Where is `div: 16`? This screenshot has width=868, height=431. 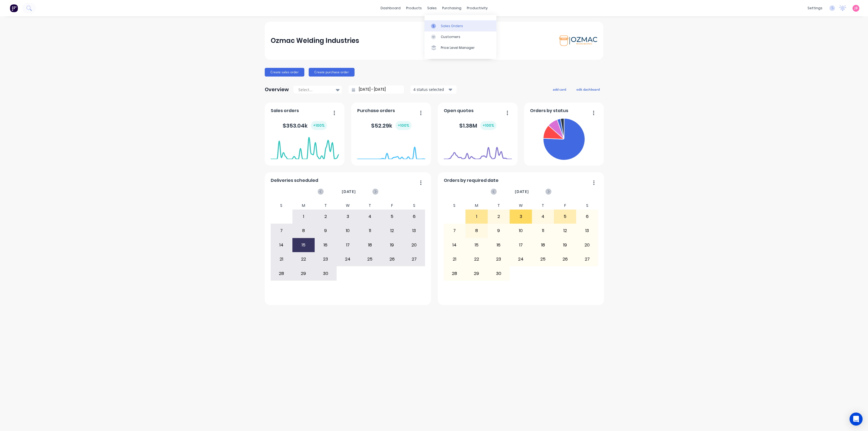
div: 16 is located at coordinates (499, 245).